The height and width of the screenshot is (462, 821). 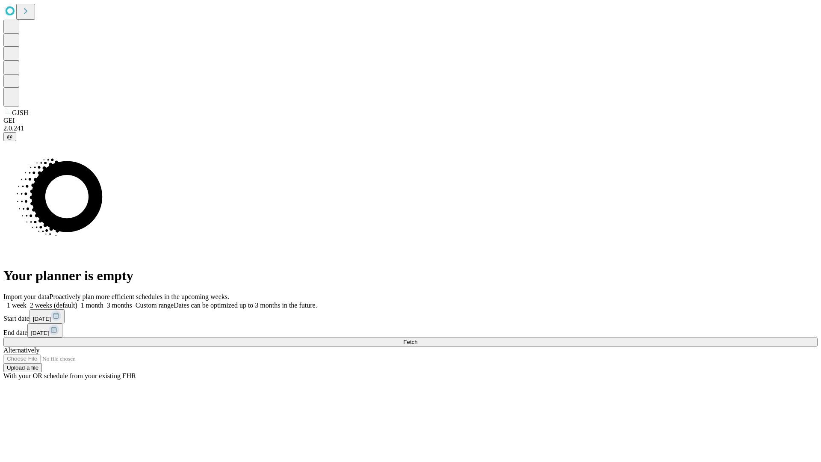 What do you see at coordinates (411, 121) in the screenshot?
I see `div: GEI` at bounding box center [411, 121].